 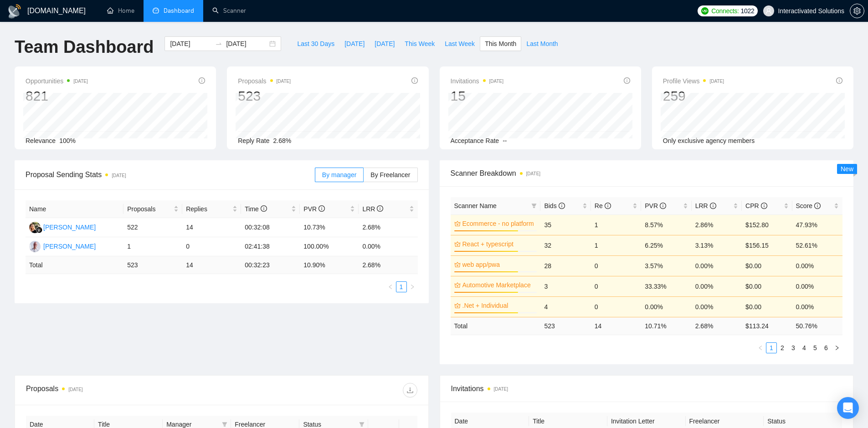 What do you see at coordinates (329, 265) in the screenshot?
I see `td: 10.90 %` at bounding box center [329, 265].